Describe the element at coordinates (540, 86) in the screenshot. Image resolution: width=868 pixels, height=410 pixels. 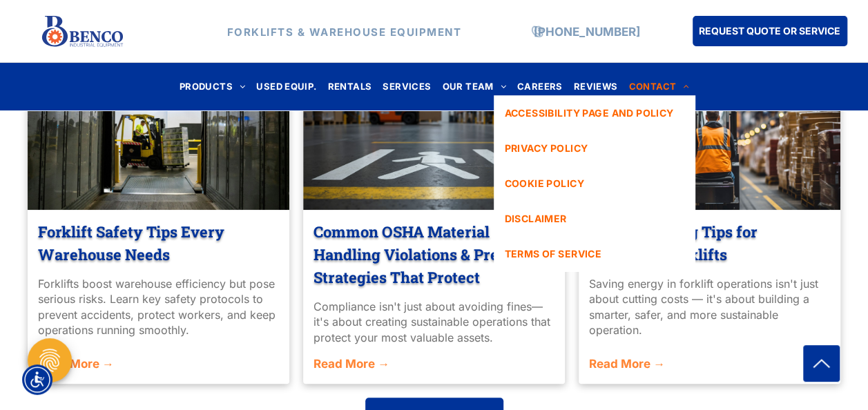
I see `a: CAREERS` at that location.